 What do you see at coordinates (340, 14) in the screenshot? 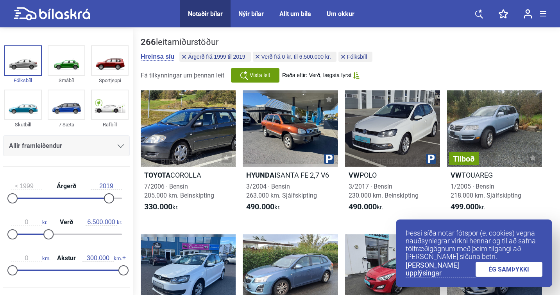
I see `div: Um okkur` at bounding box center [340, 14].